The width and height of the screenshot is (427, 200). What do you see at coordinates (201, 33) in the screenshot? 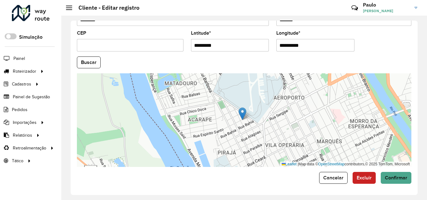
I see `label: Latitude` at bounding box center [201, 33].